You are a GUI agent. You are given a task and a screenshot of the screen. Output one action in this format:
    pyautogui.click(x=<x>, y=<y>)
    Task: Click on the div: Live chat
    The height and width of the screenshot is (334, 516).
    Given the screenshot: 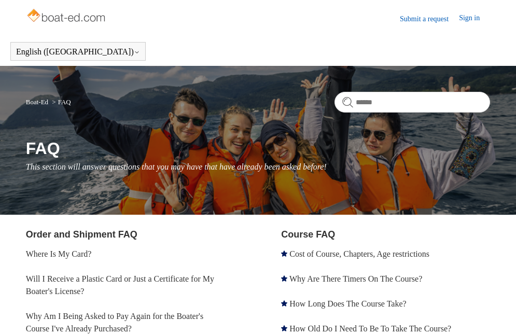 What is the action you would take?
    pyautogui.click(x=495, y=313)
    